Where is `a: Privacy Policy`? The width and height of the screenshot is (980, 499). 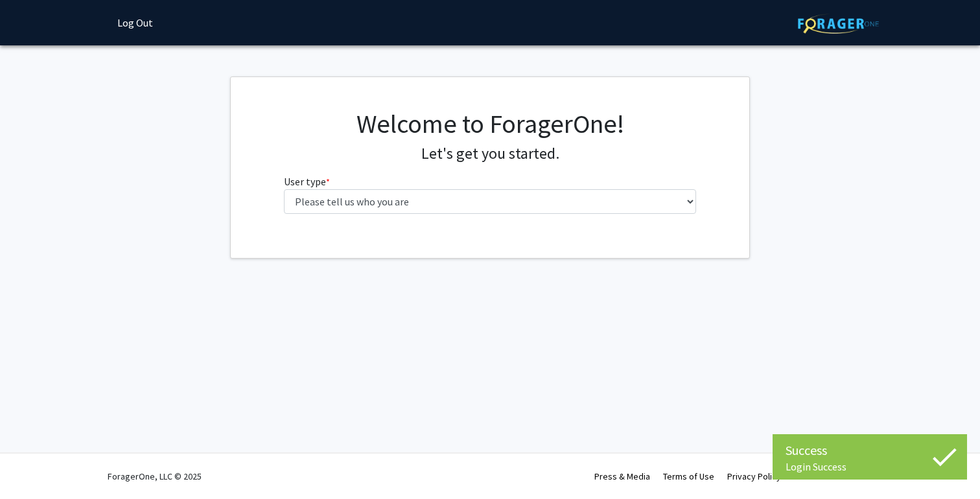
a: Privacy Policy is located at coordinates (754, 476).